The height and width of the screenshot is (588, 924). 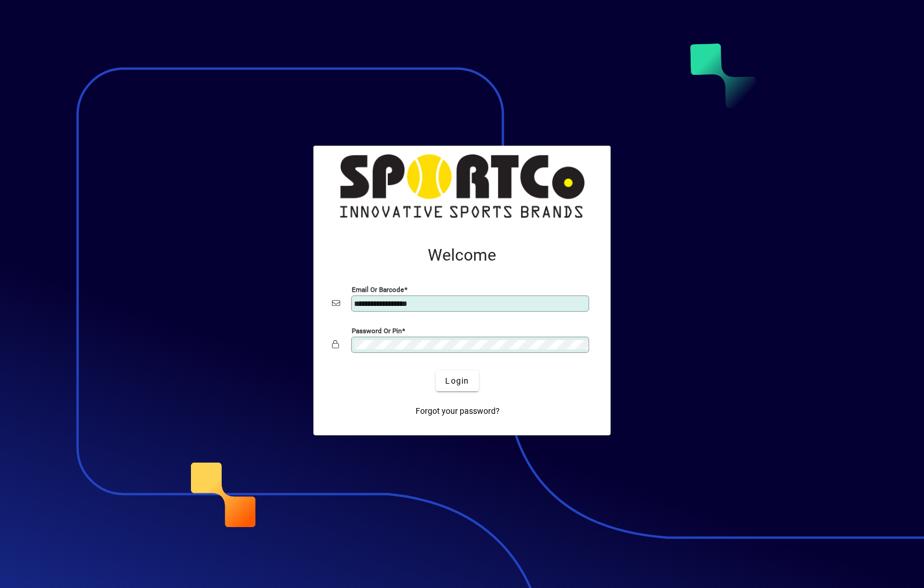 I want to click on button: Login, so click(x=457, y=381).